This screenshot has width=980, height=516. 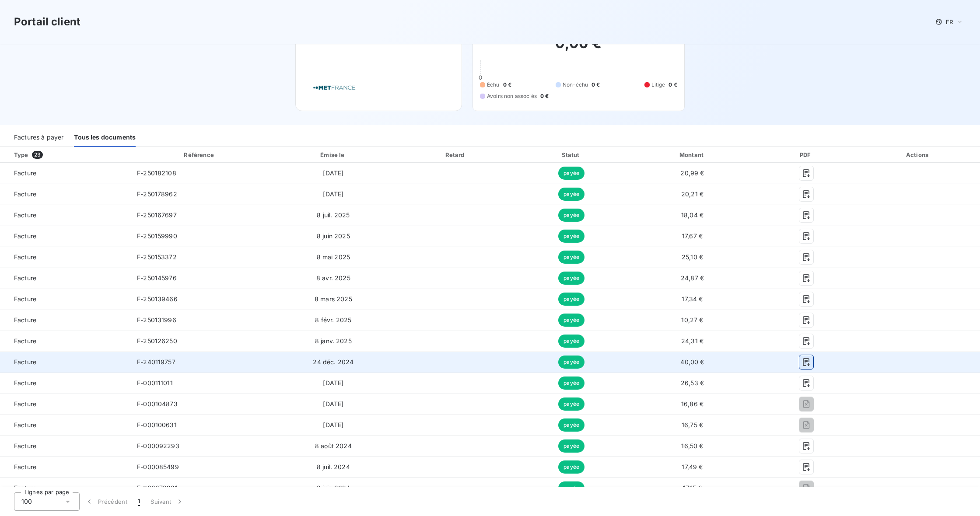 I want to click on span: 40,00 €, so click(x=692, y=362).